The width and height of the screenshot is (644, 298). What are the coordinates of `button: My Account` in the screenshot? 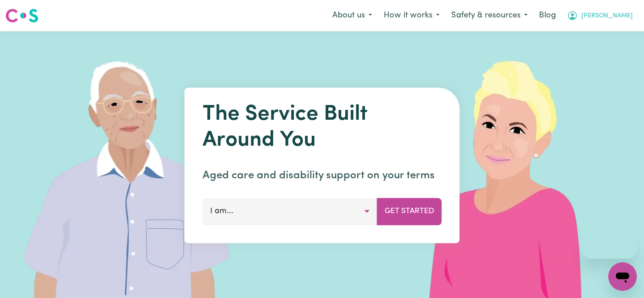 It's located at (600, 15).